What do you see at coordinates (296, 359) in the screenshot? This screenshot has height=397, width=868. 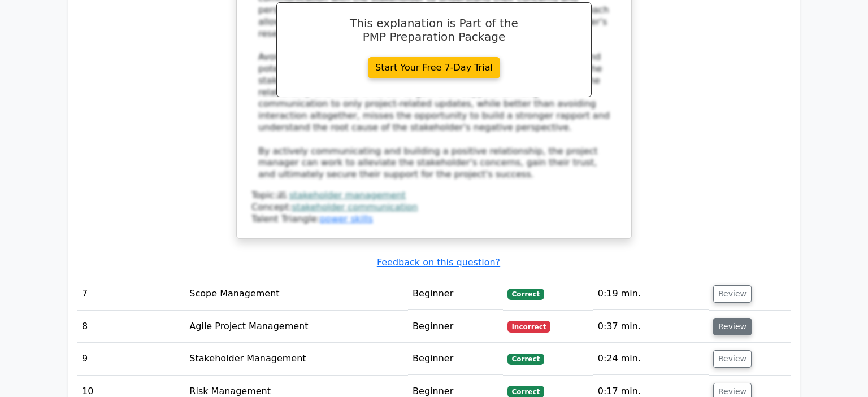 I see `td: Stakeholder Management` at bounding box center [296, 359].